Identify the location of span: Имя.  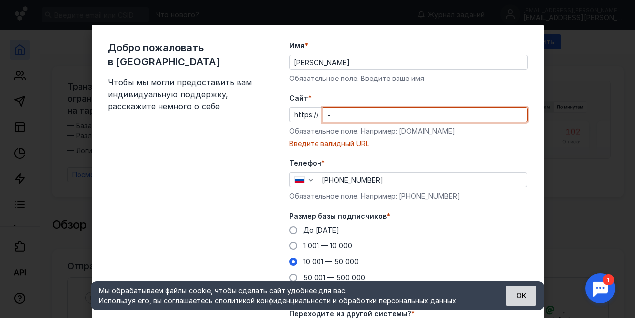
(296, 46).